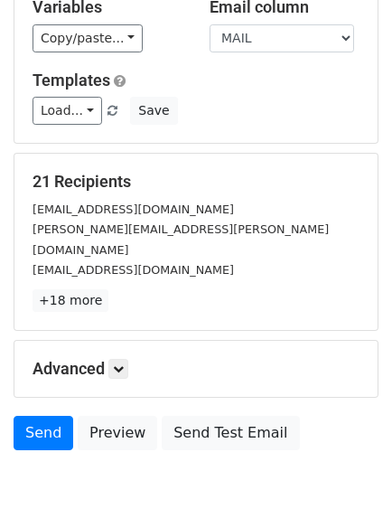 This screenshot has width=392, height=509. What do you see at coordinates (118, 433) in the screenshot?
I see `a: Preview` at bounding box center [118, 433].